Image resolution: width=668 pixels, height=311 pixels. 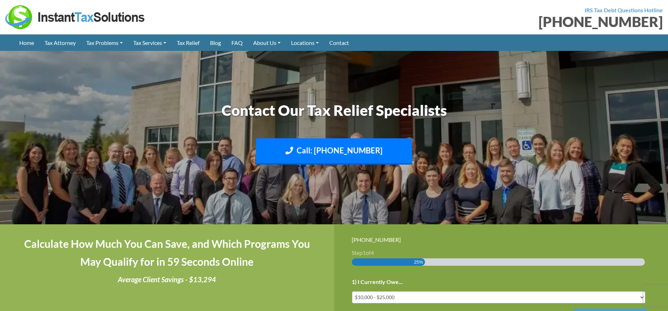 I want to click on h1: Contact Our Tax Relief Specialists, so click(x=334, y=110).